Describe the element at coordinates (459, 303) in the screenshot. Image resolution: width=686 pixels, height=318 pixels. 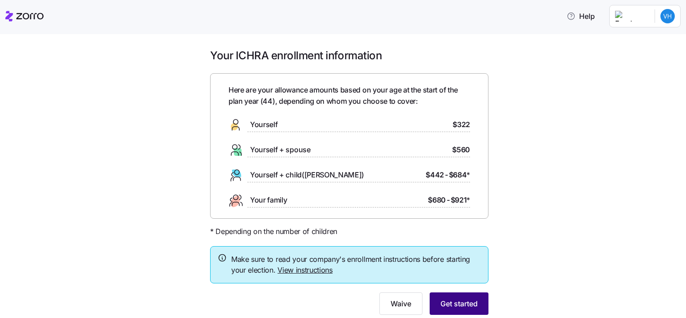
I see `button: Get started` at that location.